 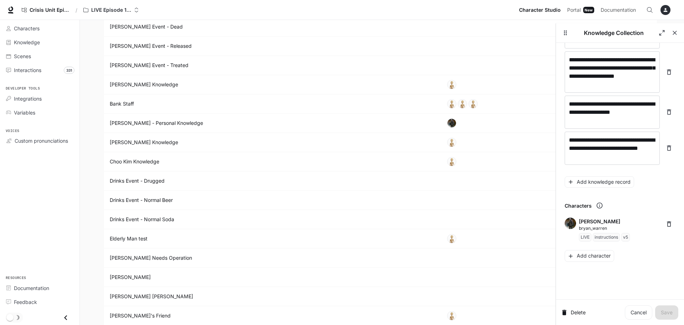 I want to click on span: 331, so click(x=69, y=70).